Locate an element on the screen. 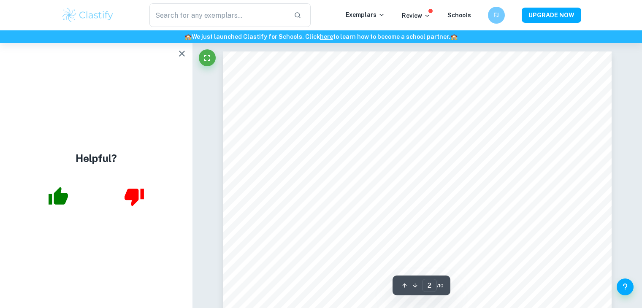  p: Exemplars is located at coordinates (365, 15).